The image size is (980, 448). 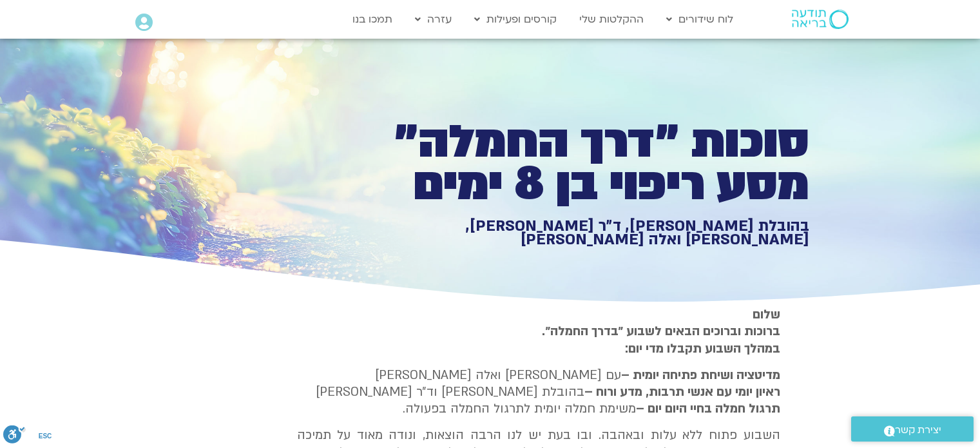 What do you see at coordinates (611, 19) in the screenshot?
I see `a: ההקלטות שלי` at bounding box center [611, 19].